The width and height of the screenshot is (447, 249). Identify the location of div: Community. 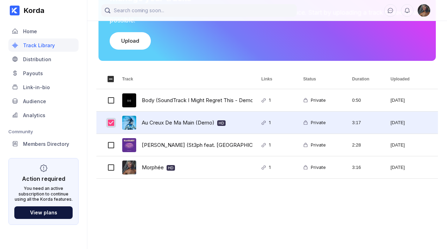
(43, 131).